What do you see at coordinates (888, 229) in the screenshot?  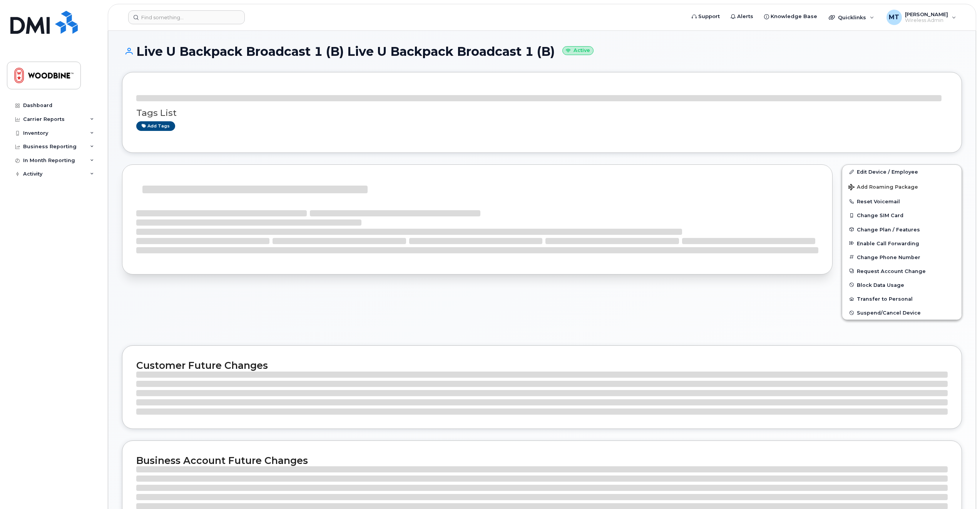 I see `span: Change Plan / Features` at bounding box center [888, 229].